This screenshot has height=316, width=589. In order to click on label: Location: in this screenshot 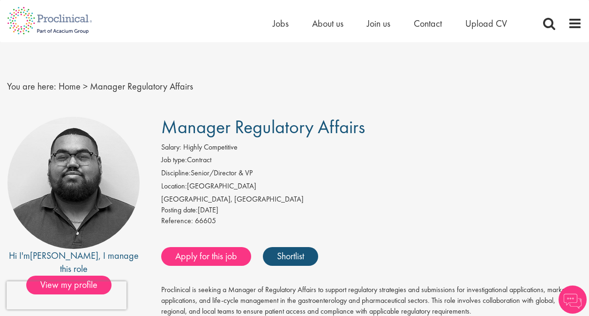, I will do `click(174, 186)`.